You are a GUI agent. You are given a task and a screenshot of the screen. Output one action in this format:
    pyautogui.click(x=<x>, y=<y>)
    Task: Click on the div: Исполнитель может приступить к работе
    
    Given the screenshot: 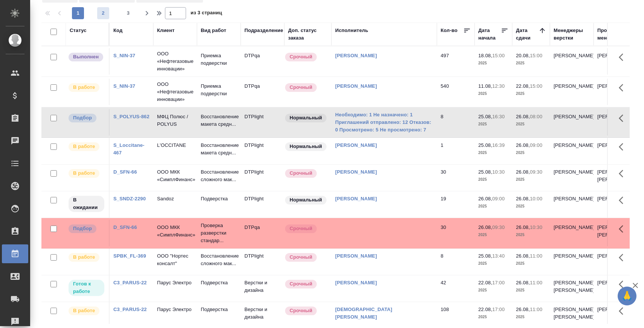 What is the action you would take?
    pyautogui.click(x=87, y=288)
    